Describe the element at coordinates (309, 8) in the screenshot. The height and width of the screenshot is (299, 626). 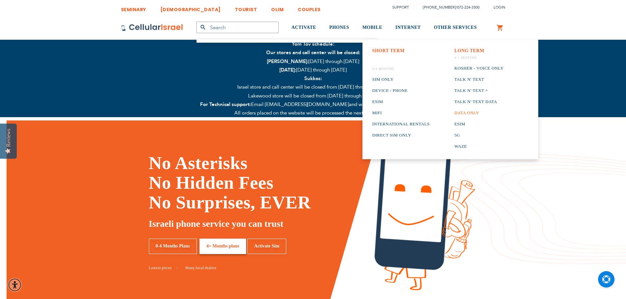
I see `a: COUPLES` at that location.